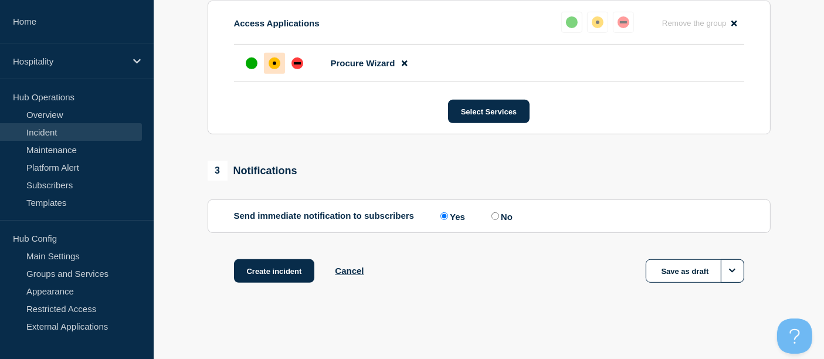 This screenshot has width=824, height=359. What do you see at coordinates (69, 61) in the screenshot?
I see `p: Hospitality` at bounding box center [69, 61].